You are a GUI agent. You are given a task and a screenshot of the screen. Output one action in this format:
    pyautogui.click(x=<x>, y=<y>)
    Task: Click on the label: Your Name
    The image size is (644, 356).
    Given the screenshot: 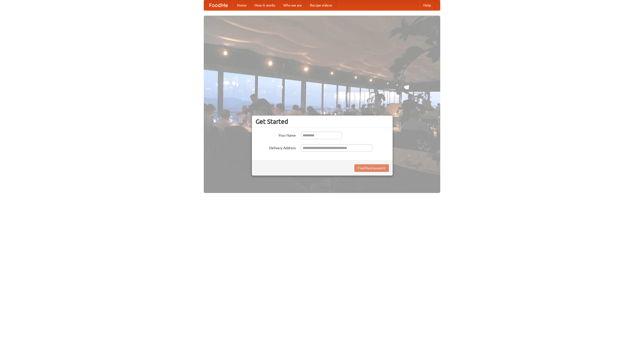 What is the action you would take?
    pyautogui.click(x=276, y=135)
    